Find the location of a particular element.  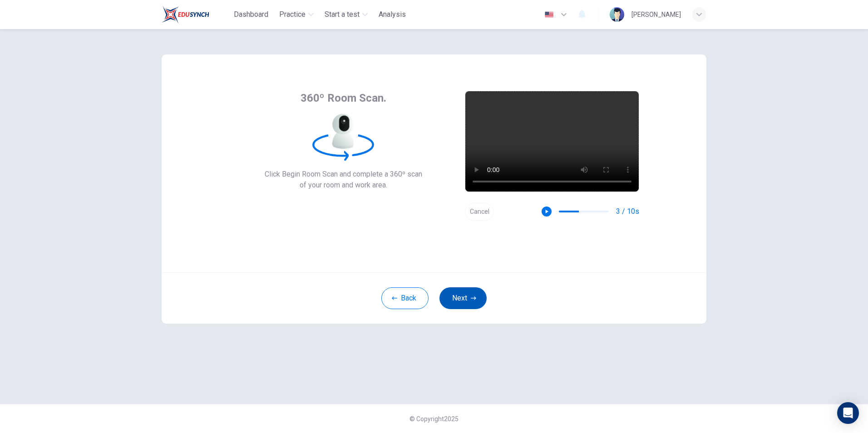

span: Start a test is located at coordinates (342, 14).